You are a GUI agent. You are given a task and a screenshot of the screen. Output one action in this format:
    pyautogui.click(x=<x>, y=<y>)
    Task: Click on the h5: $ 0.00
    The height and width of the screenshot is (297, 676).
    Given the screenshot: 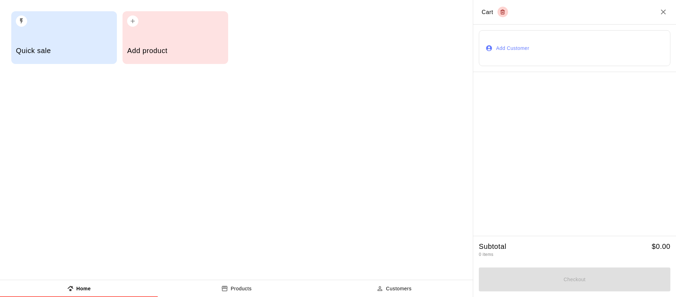 What is the action you would take?
    pyautogui.click(x=660, y=247)
    